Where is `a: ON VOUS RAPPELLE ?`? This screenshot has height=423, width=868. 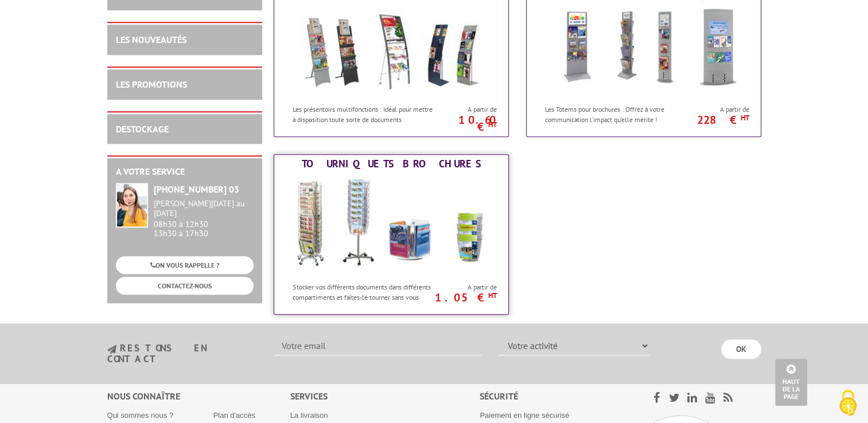 a: ON VOUS RAPPELLE ? is located at coordinates (185, 265).